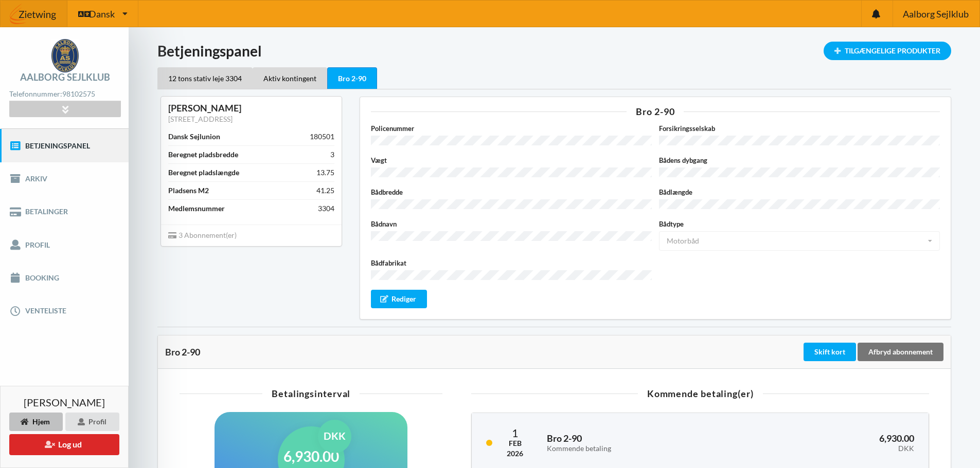 The height and width of the screenshot is (468, 980). I want to click on label: Vægt, so click(511, 161).